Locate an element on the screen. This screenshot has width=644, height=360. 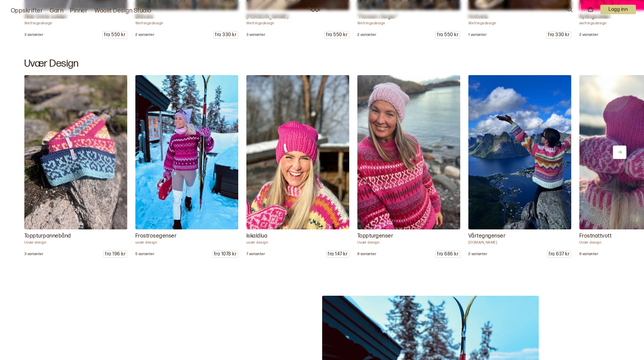
p: fra 147 kr is located at coordinates (337, 255).